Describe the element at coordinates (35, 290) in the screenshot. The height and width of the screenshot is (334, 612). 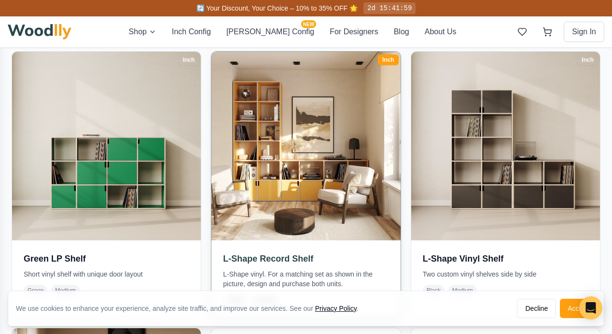
I see `span: Green` at that location.